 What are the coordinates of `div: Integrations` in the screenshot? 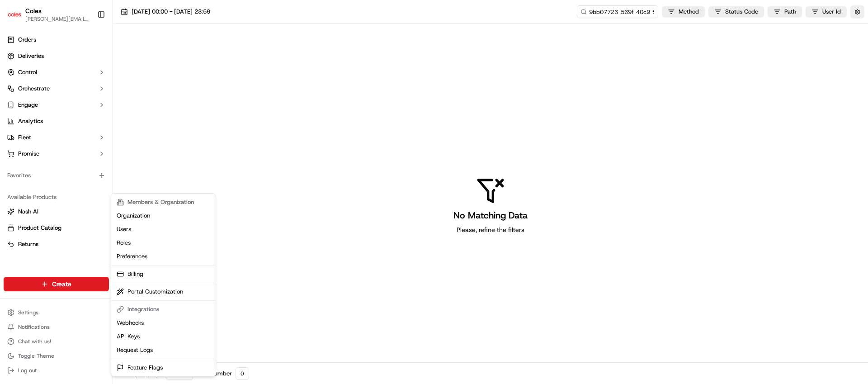 It's located at (163, 309).